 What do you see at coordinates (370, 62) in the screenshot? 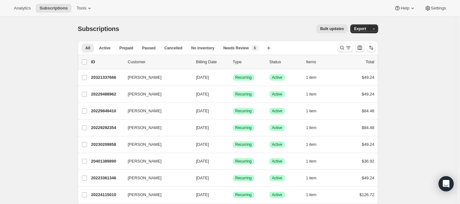
I see `p: Total` at bounding box center [370, 62].